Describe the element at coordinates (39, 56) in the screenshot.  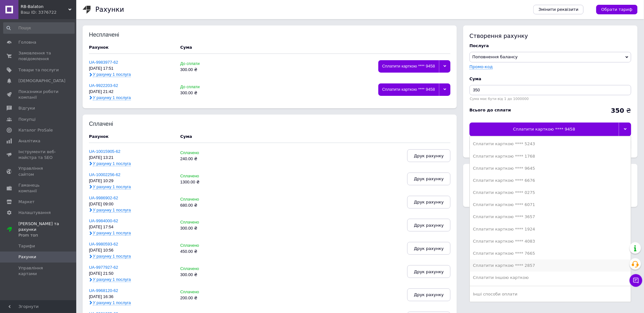
I see `span: Замовлення та повідомлення` at that location.